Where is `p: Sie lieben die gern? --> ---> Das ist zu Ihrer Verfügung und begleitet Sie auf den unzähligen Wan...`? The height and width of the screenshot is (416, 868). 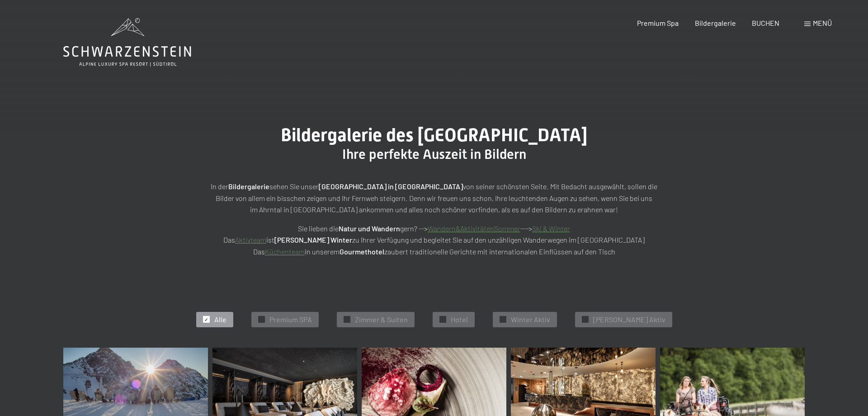 p: Sie lieben die gern? --> ---> Das ist zu Ihrer Verfügung und begleitet Sie auf den unzähligen Wan... is located at coordinates (434, 240).